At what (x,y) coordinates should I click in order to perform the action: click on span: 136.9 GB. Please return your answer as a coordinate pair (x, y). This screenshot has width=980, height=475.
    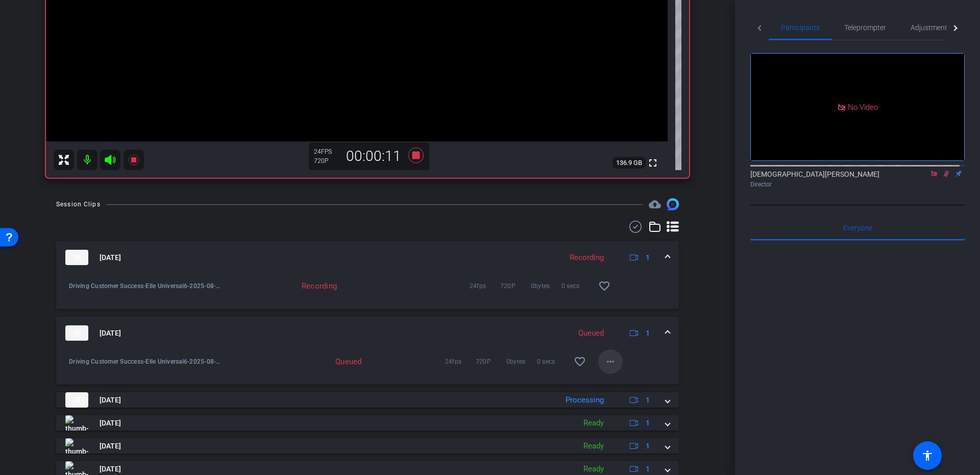
    Looking at the image, I should click on (629, 163).